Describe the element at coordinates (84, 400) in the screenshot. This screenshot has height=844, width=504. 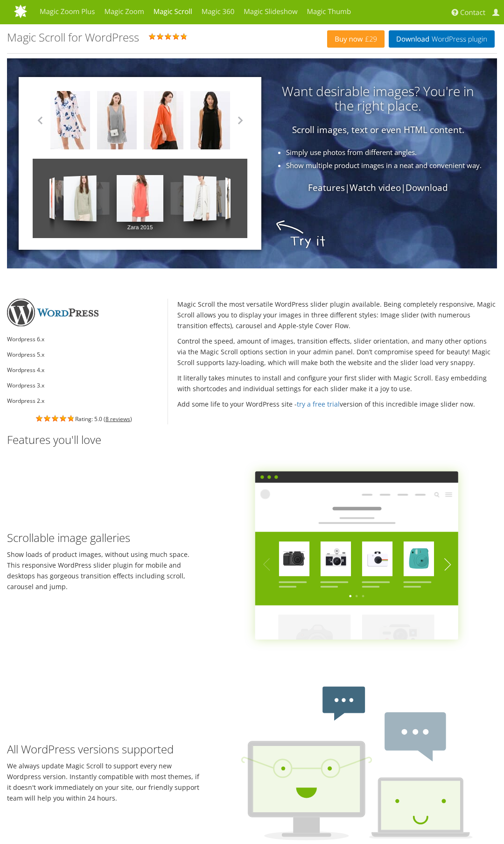
I see `li: Wordpress 2.x` at that location.